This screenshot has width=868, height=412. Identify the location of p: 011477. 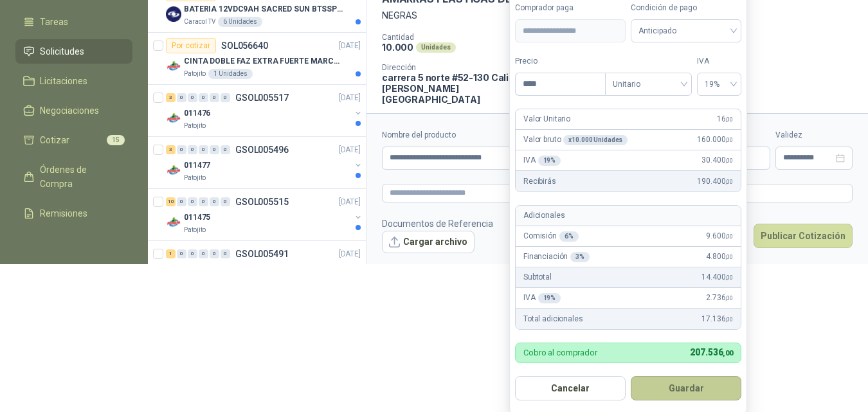
(196, 166).